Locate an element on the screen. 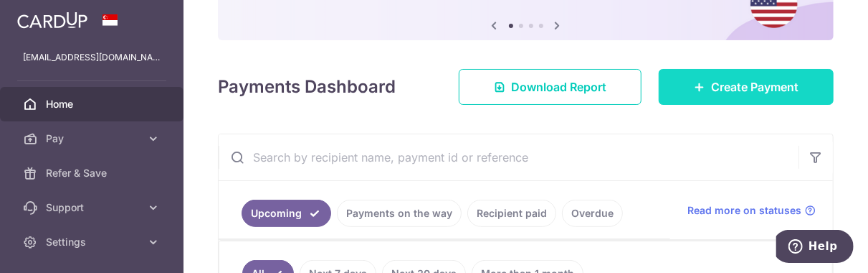 This screenshot has width=868, height=273. input: Search by recipient name, payment id or reference is located at coordinates (508, 157).